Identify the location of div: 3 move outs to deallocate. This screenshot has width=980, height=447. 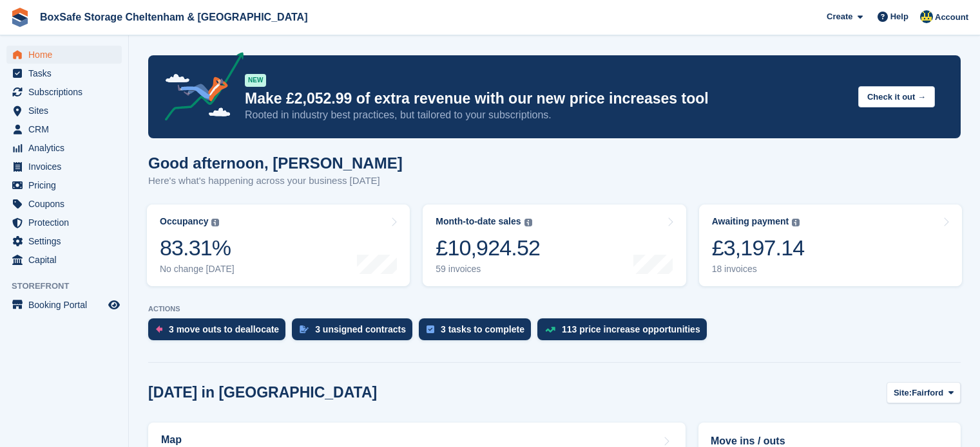
(224, 329).